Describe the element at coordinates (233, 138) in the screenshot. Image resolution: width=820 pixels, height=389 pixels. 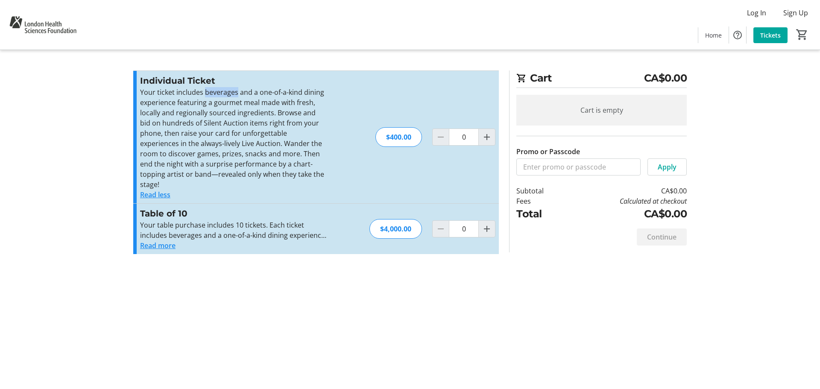
I see `p: Your ticket includes beverages and a one-of-a-kind dining experience featuring a gourmet meal mad...` at that location.